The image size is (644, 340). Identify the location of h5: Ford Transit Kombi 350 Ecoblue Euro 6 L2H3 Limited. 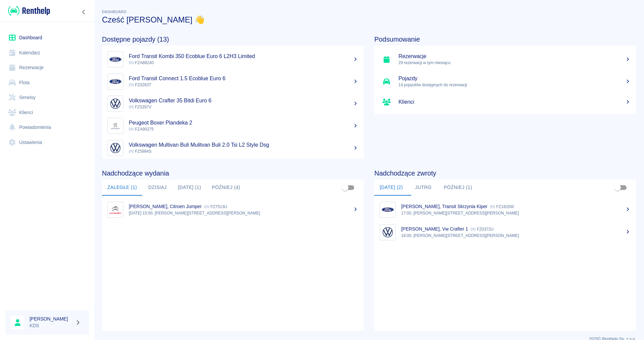
(243, 57).